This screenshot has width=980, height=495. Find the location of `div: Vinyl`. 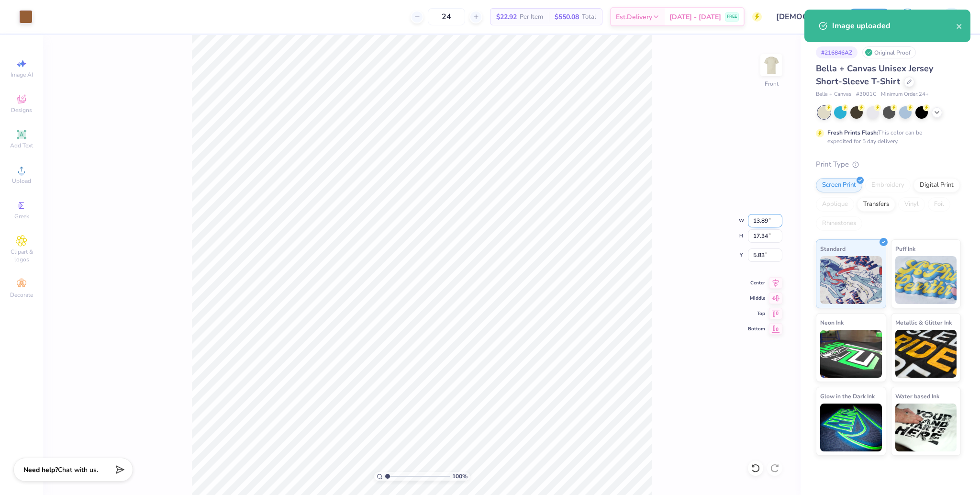

div: Vinyl is located at coordinates (912, 205).